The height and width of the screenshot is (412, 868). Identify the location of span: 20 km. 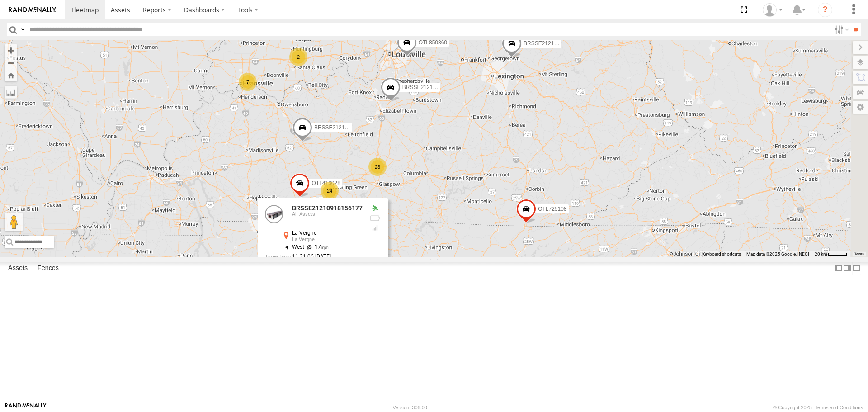
(820, 254).